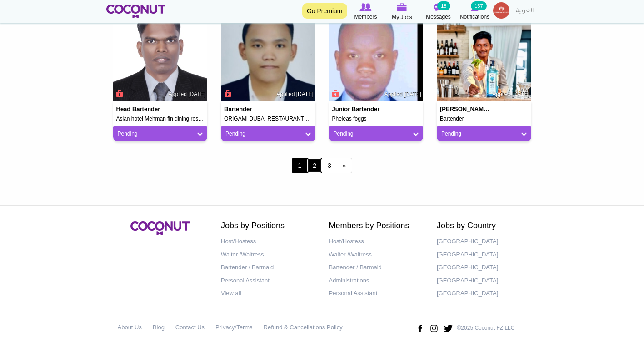 The height and width of the screenshot is (352, 644). Describe the element at coordinates (420, 328) in the screenshot. I see `img: Facebook` at that location.